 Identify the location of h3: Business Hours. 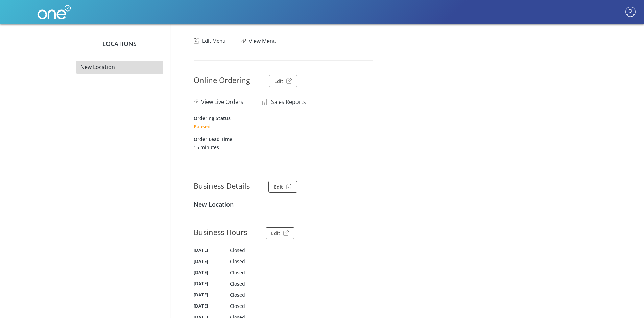
(222, 232).